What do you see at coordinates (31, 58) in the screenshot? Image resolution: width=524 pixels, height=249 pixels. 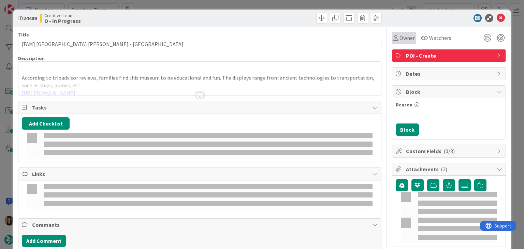 I see `span: Description` at bounding box center [31, 58].